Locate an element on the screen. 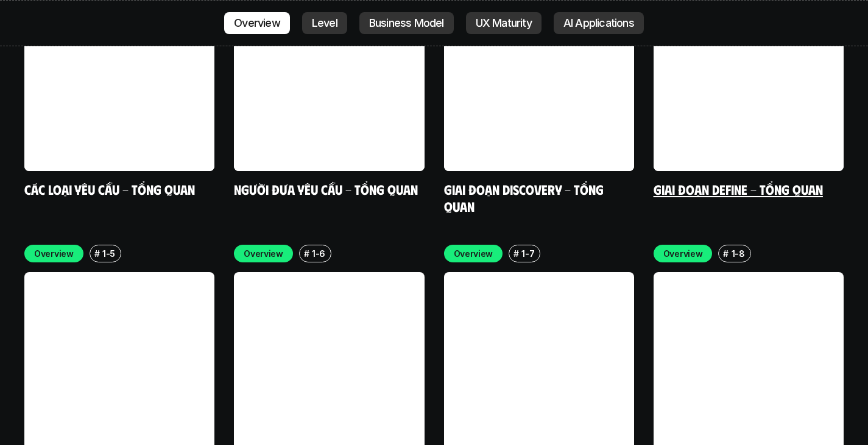  a: Giai đoạn Discovery - Tổng quan is located at coordinates (525, 197).